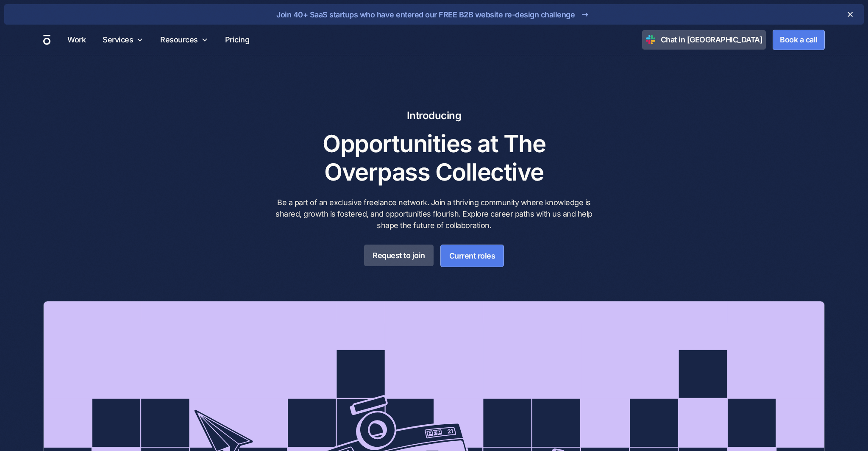 This screenshot has width=868, height=451. Describe the element at coordinates (472, 256) in the screenshot. I see `a: Current roles` at that location.